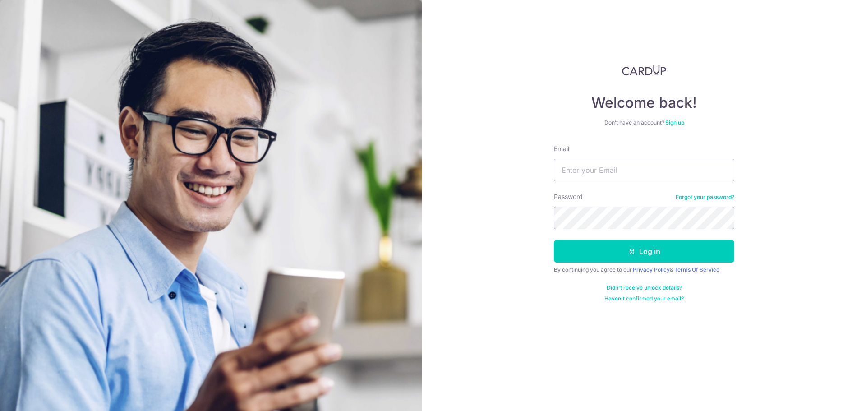  I want to click on img: CardUp Logo, so click(644, 70).